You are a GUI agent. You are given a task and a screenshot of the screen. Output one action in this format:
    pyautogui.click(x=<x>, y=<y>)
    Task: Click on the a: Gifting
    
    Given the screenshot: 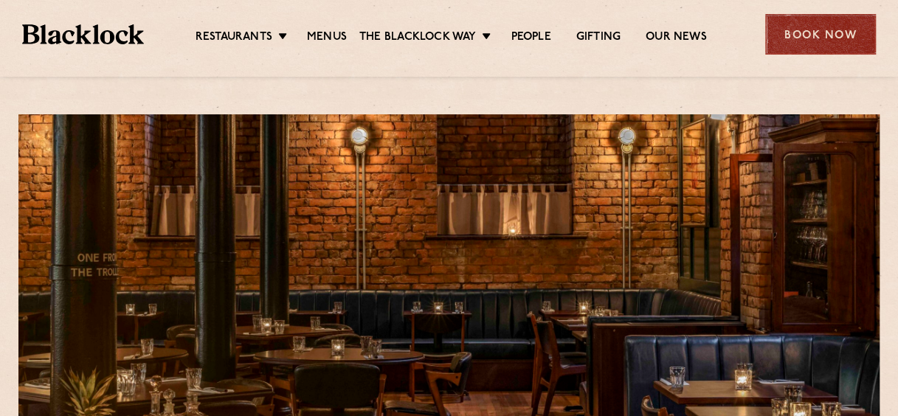 What is the action you would take?
    pyautogui.click(x=599, y=38)
    